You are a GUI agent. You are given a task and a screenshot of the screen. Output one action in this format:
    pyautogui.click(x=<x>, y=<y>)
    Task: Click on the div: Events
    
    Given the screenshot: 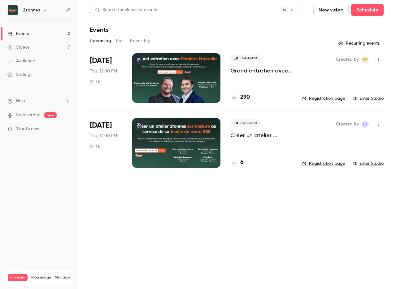 What is the action you would take?
    pyautogui.click(x=18, y=34)
    